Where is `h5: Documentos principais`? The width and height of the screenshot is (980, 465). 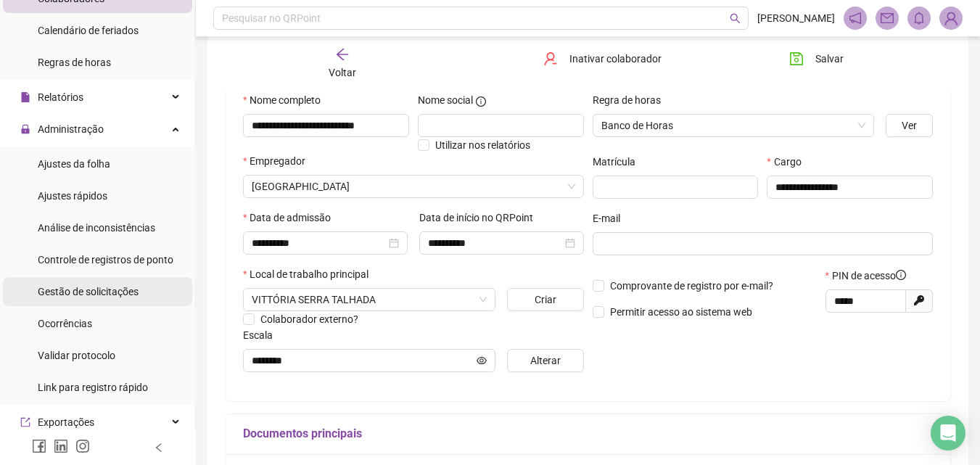
h5: Documentos principais is located at coordinates (588, 434).